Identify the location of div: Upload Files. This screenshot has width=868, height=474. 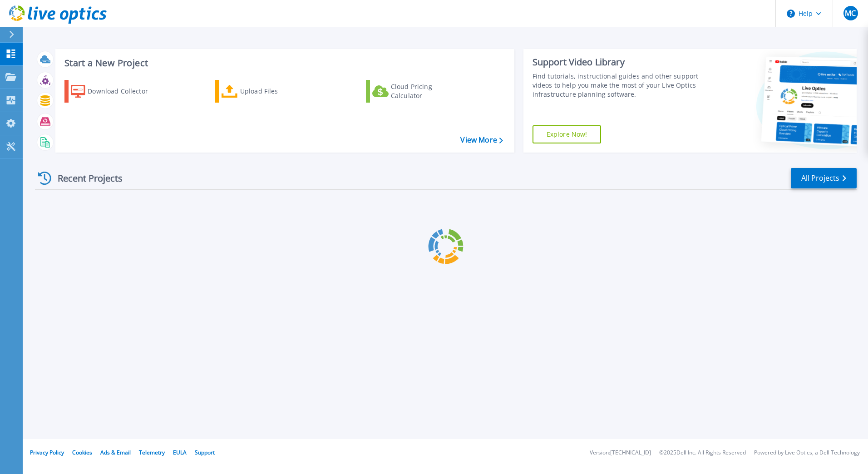
(276, 91).